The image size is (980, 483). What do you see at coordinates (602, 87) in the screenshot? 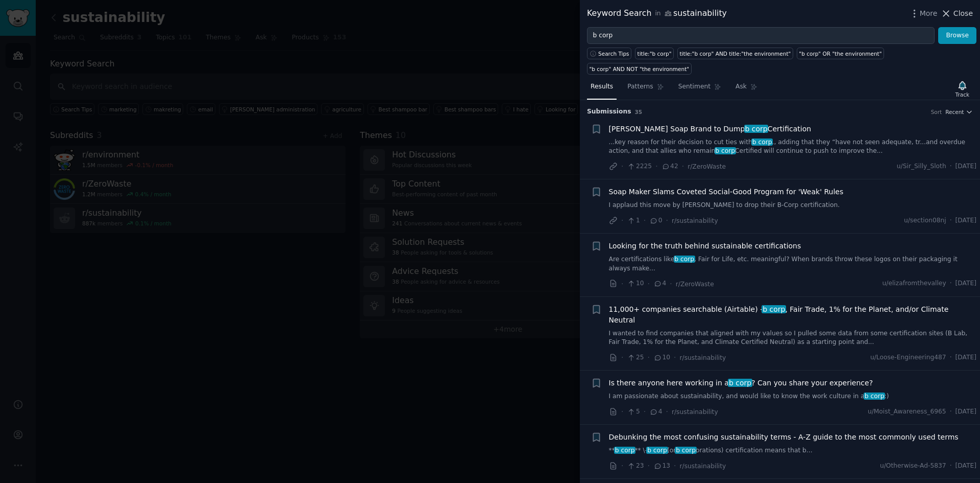
I see `span: Results` at bounding box center [602, 87].